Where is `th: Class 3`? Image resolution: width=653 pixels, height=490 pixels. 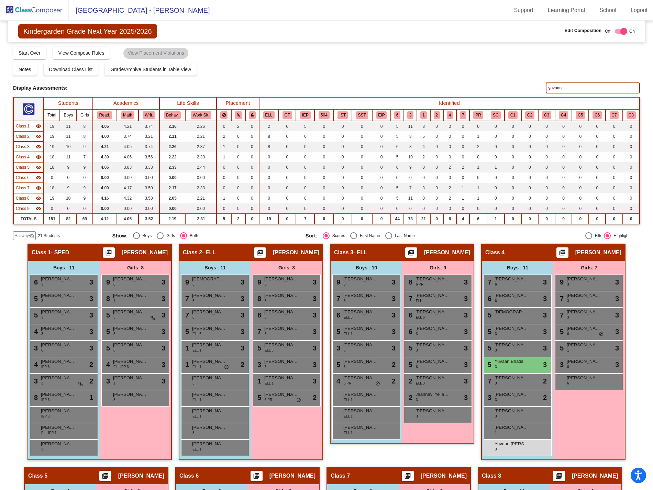
th: Class 3 is located at coordinates (546, 115).